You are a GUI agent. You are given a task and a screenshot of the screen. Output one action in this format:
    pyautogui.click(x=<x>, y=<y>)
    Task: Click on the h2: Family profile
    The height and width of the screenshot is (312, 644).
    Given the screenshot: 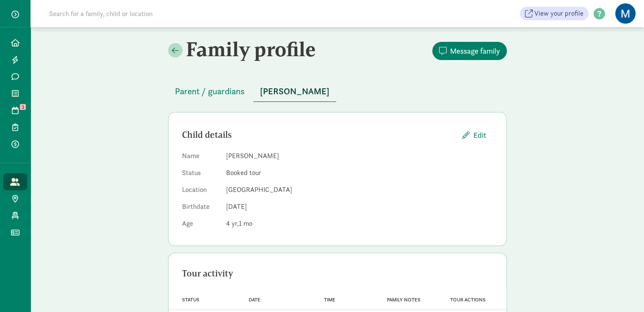 What is the action you would take?
    pyautogui.click(x=252, y=49)
    